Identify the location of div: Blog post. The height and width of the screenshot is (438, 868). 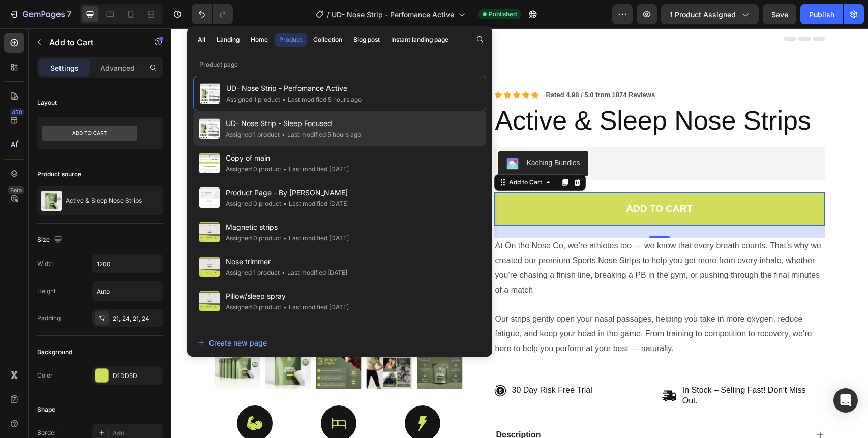
(367, 39).